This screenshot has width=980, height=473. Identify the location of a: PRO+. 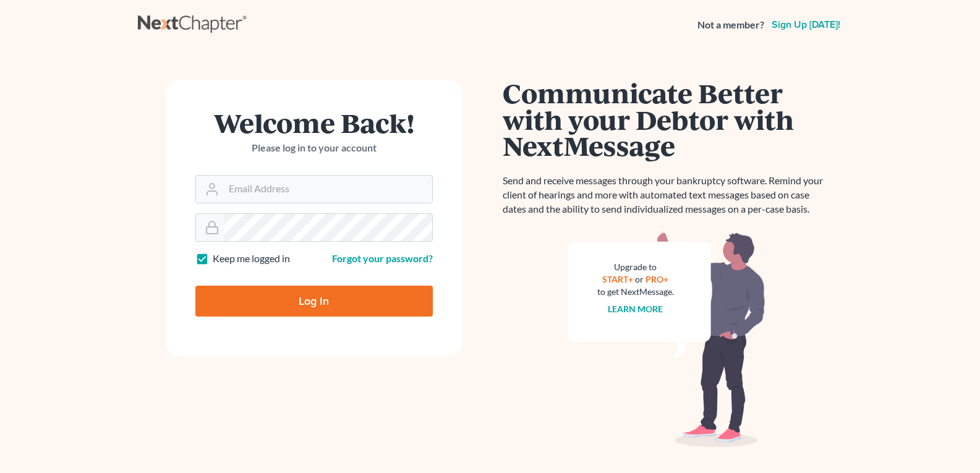
(657, 278).